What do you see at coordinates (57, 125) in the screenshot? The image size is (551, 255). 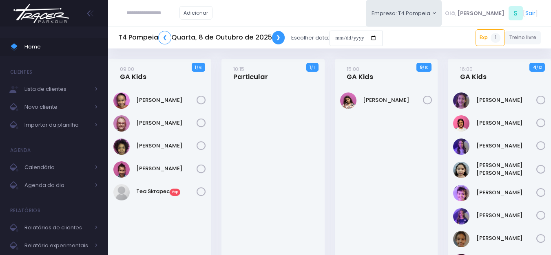 I see `span: Importar da planilha` at bounding box center [57, 125].